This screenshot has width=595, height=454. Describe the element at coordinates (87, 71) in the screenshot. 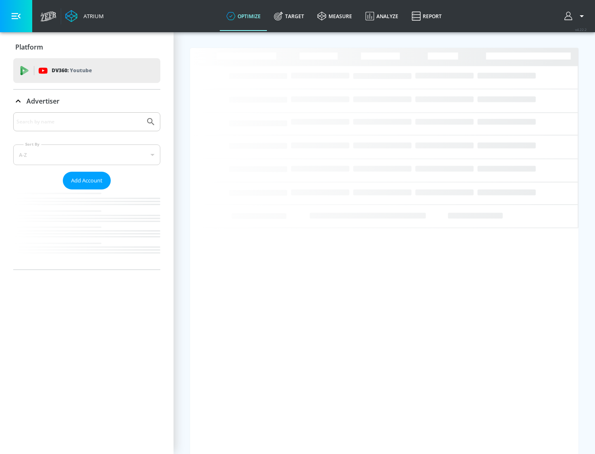

I see `div: DV360: Youtube` at that location.